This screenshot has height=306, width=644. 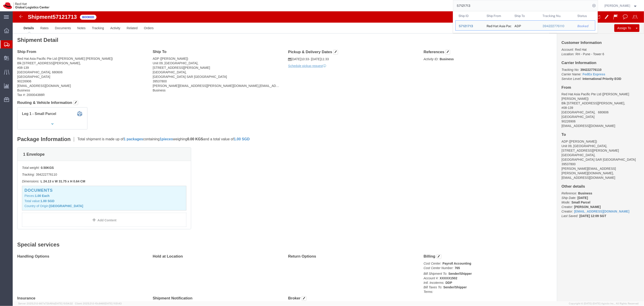 What do you see at coordinates (522, 6) in the screenshot?
I see `input: Search for shipment number, reference number` at bounding box center [522, 6].